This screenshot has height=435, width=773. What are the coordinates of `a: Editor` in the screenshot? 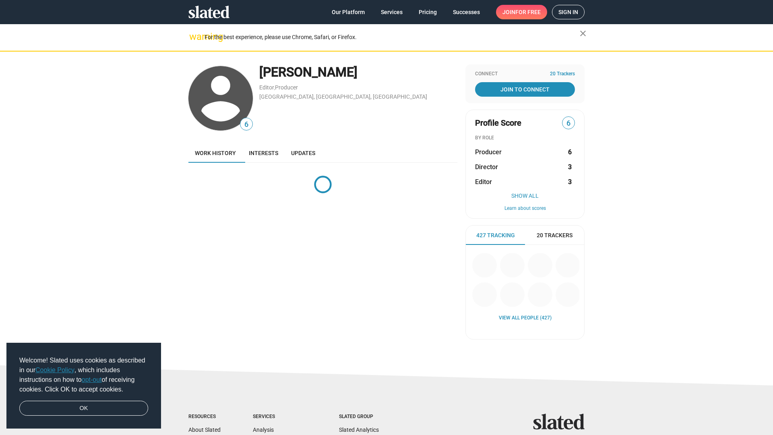 It's located at (266, 87).